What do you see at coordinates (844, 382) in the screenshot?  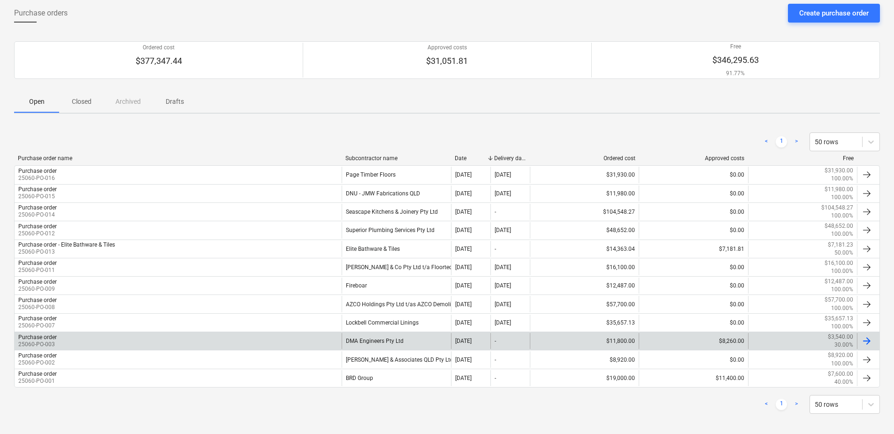 I see `p: 40.00%` at bounding box center [844, 382].